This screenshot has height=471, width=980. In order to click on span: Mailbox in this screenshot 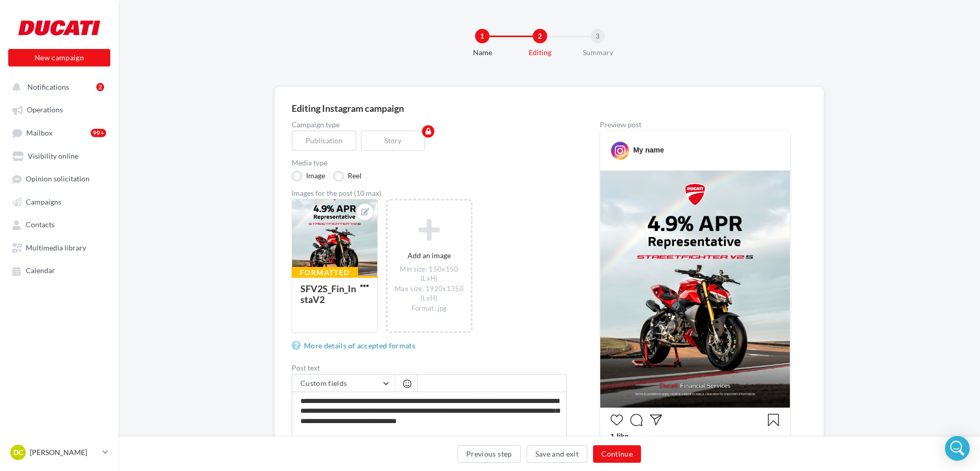, I will do `click(39, 133)`.